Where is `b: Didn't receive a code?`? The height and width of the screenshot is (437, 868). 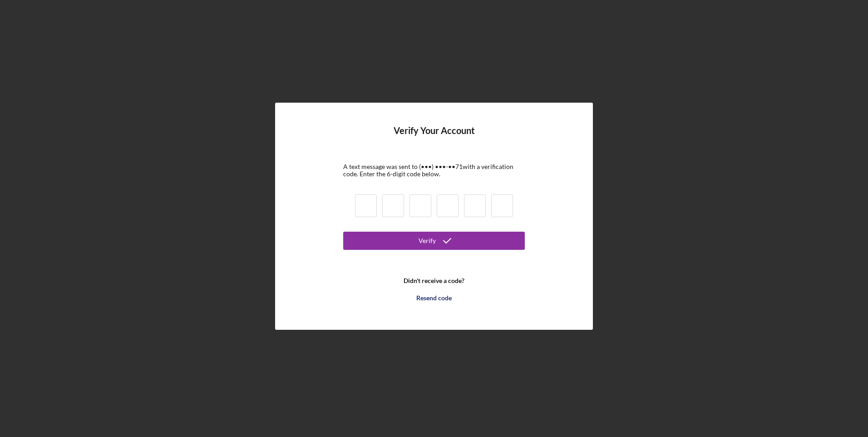 b: Didn't receive a code? is located at coordinates (434, 281).